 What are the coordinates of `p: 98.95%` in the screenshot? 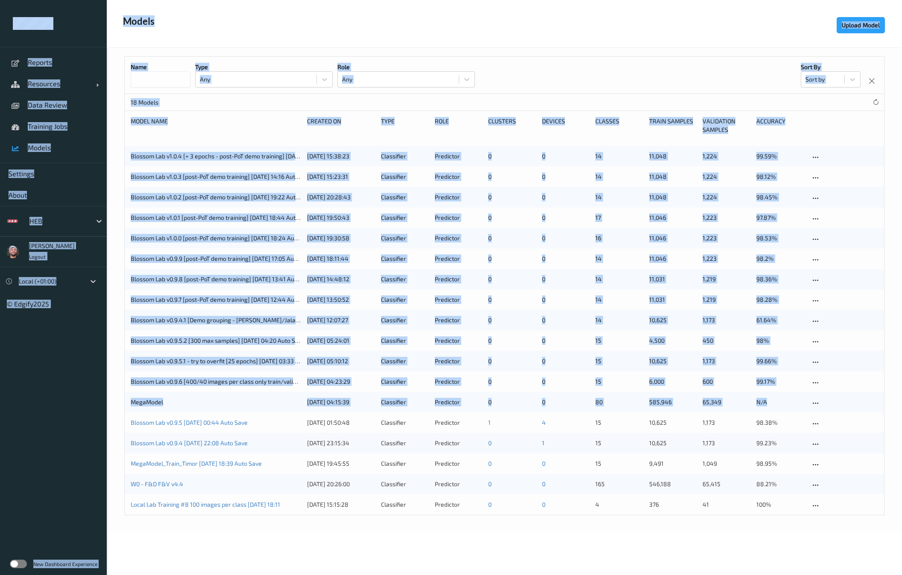 It's located at (780, 464).